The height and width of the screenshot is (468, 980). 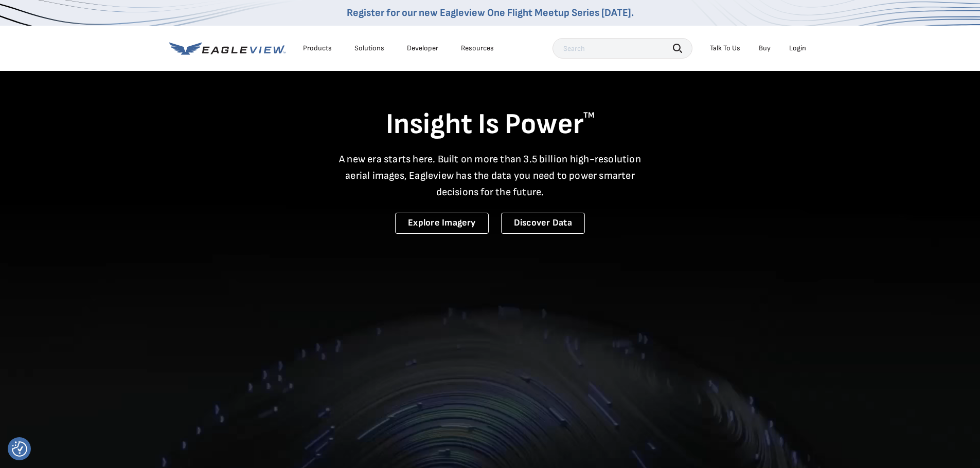 I want to click on div: Talk To Us, so click(x=725, y=49).